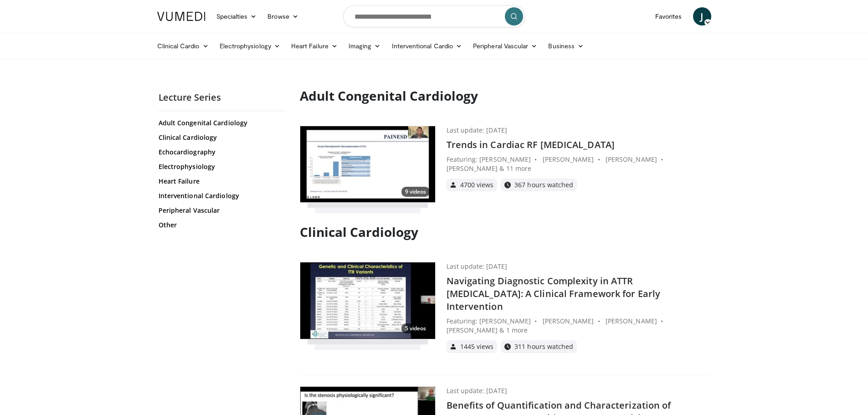 This screenshot has width=868, height=415. Describe the element at coordinates (237, 16) in the screenshot. I see `a: Specialties` at that location.